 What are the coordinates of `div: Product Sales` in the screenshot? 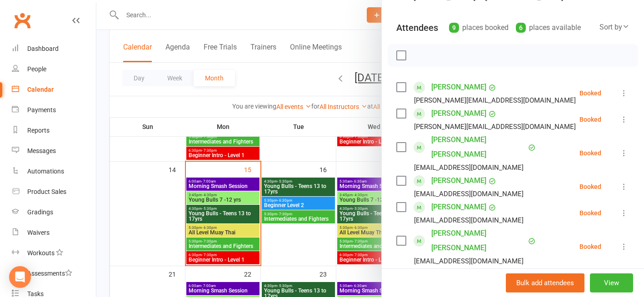 It's located at (47, 192).